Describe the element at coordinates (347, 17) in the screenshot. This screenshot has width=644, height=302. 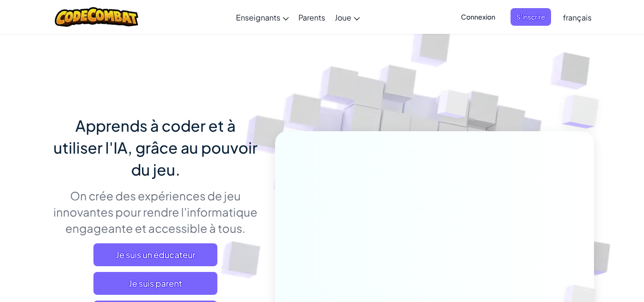
I see `a: Joue` at that location.